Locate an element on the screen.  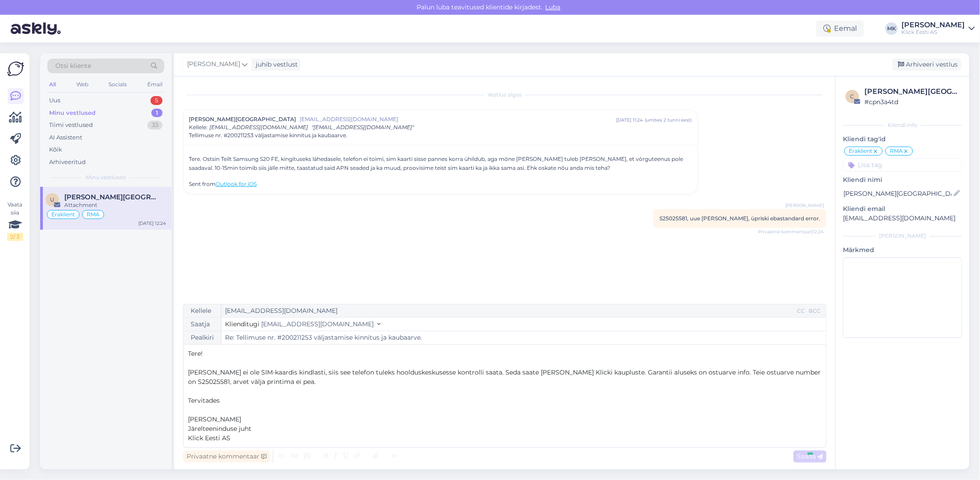
div: ( umbes 2 tunni eest ) is located at coordinates (668, 120).